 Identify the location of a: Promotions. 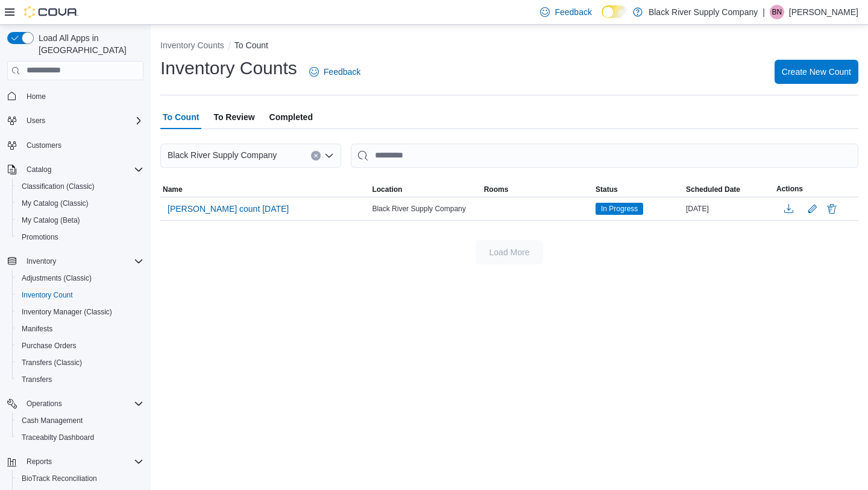
(39, 237).